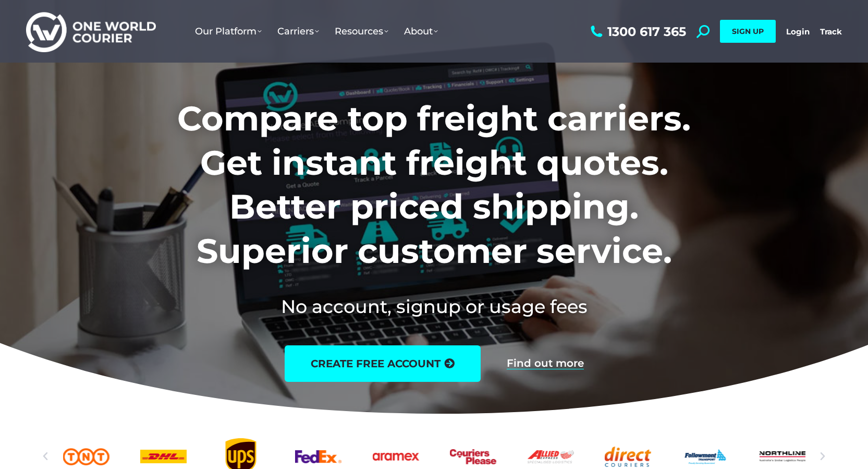  Describe the element at coordinates (361, 31) in the screenshot. I see `a: Resources` at that location.